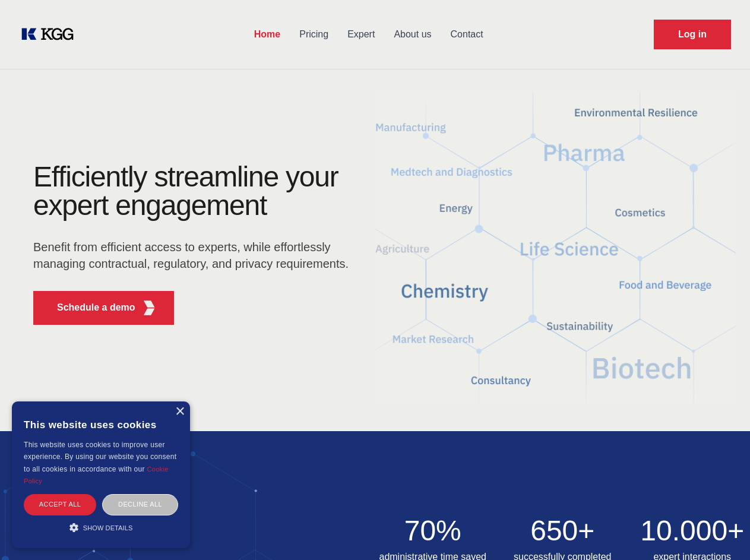 The height and width of the screenshot is (560, 750). What do you see at coordinates (97, 307) in the screenshot?
I see `p: Schedule a demo` at bounding box center [97, 307].